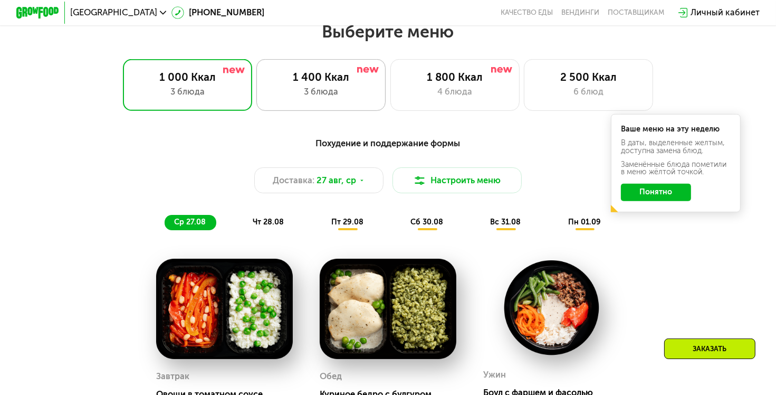 The height and width of the screenshot is (395, 776). Describe the element at coordinates (725, 13) in the screenshot. I see `div: Личный кабинет` at that location.